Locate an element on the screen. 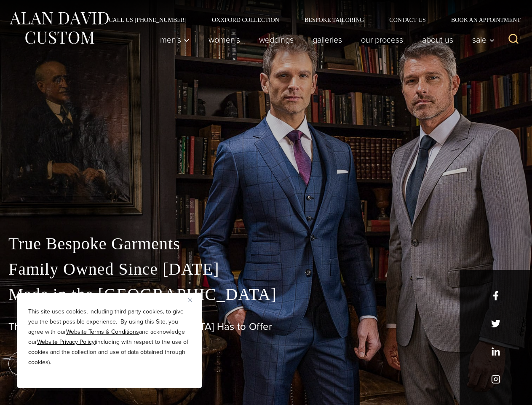  a: Women’s is located at coordinates (224, 39).